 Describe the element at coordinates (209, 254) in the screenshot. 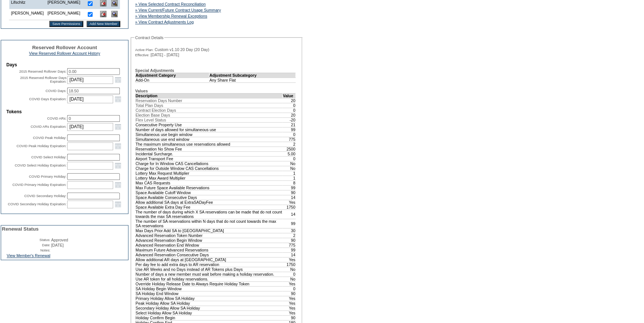

I see `td: Advanced Reservation Consecutive Days` at that location.